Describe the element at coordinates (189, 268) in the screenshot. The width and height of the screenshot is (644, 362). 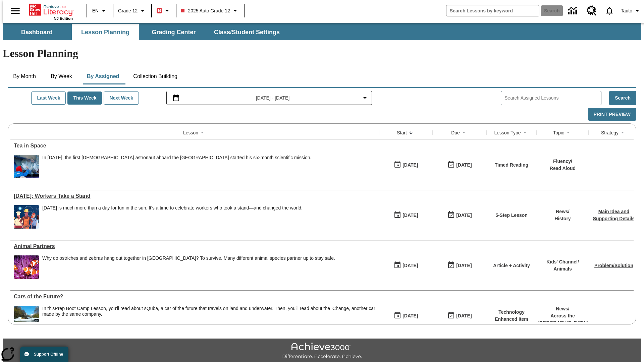
I see `span: Why do ostriches and zebras hang out together in Africa? To survive. Many different animal specie...` at that location.